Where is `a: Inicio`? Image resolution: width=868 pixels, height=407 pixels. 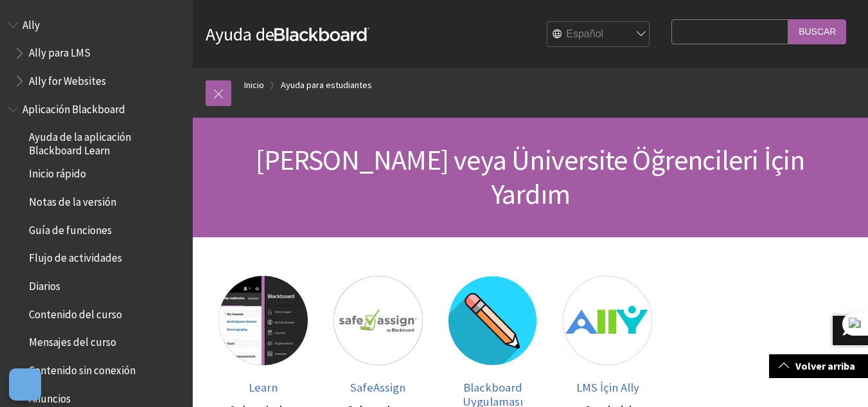 a: Inicio is located at coordinates (254, 85).